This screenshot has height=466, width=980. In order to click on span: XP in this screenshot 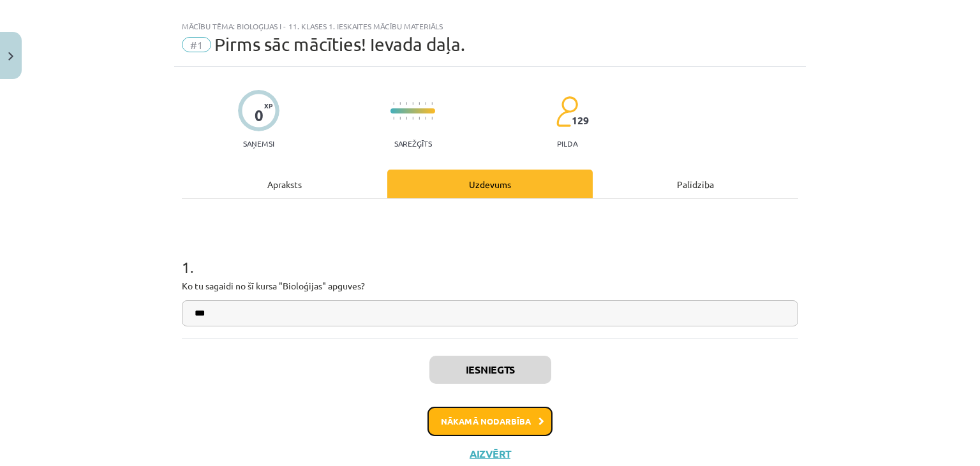, I will do `click(268, 105)`.